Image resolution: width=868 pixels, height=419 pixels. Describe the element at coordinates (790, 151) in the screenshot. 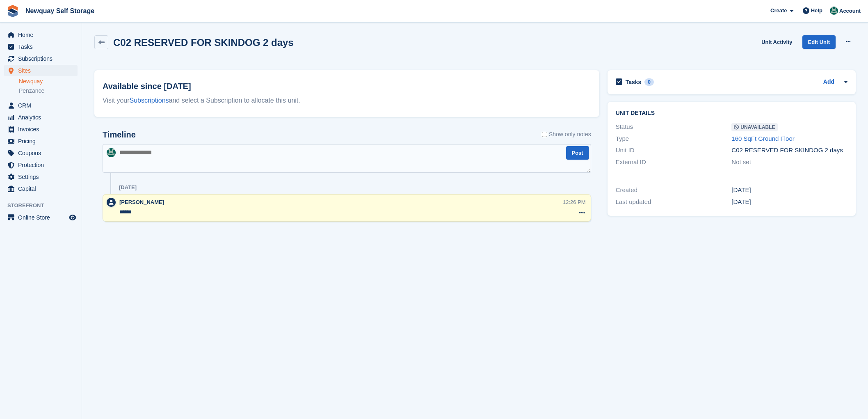

I see `div: C02 RESERVED FOR SKINDOG 2 days` at that location.